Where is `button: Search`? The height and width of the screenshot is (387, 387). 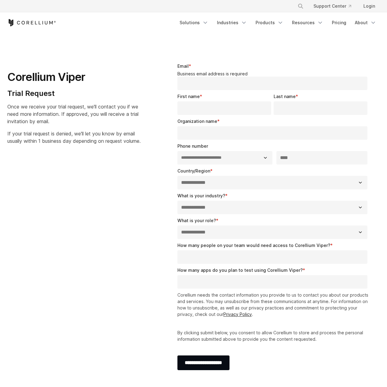
button: Search is located at coordinates (301, 6).